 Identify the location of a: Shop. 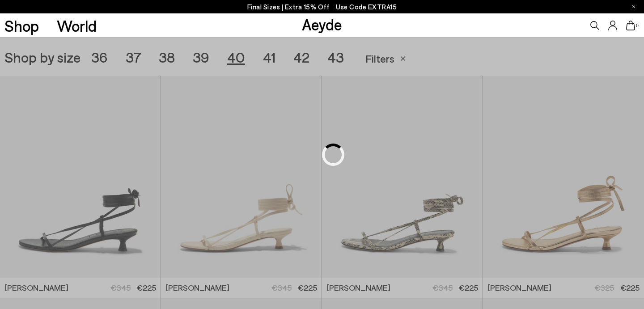
(22, 25).